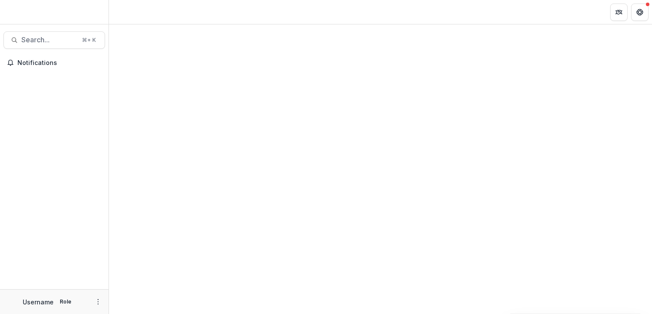 Image resolution: width=652 pixels, height=314 pixels. What do you see at coordinates (98, 301) in the screenshot?
I see `button: More` at bounding box center [98, 301].